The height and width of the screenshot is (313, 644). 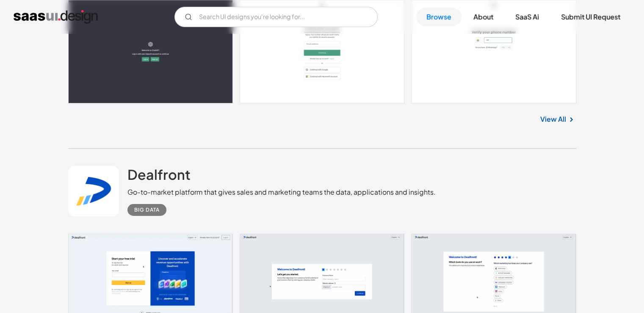 What do you see at coordinates (483, 17) in the screenshot?
I see `a: About` at bounding box center [483, 17].